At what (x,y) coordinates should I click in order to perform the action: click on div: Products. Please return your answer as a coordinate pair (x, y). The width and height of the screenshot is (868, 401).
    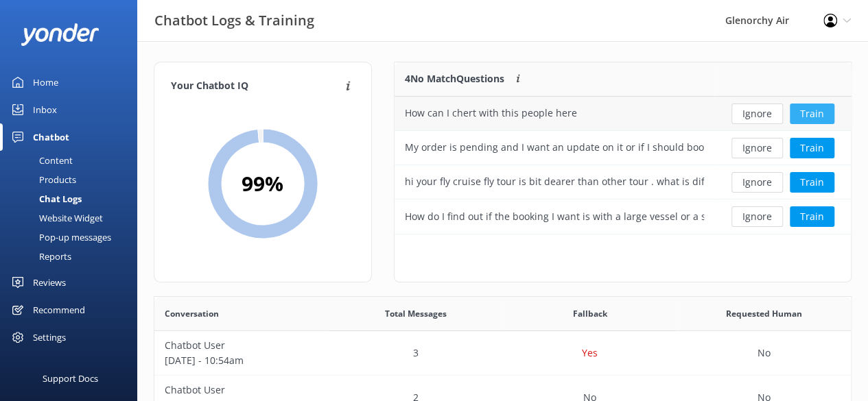
    Looking at the image, I should click on (42, 180).